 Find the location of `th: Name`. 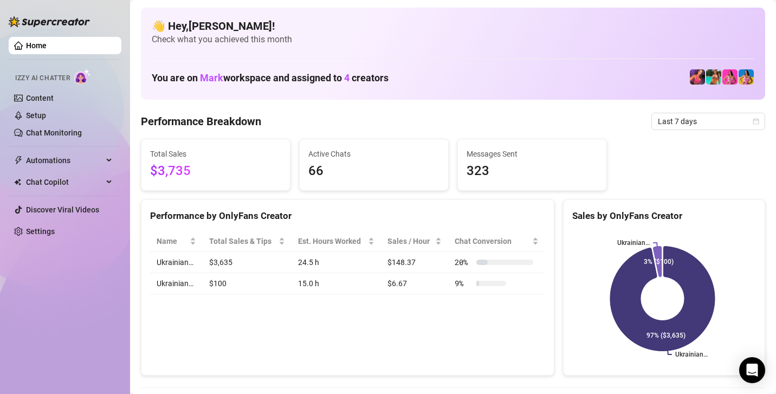

th: Name is located at coordinates (176, 241).